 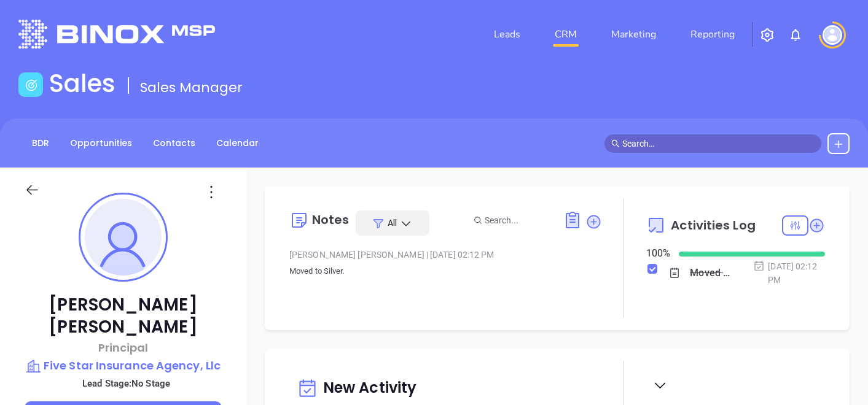 I want to click on a: Contacts, so click(x=174, y=144).